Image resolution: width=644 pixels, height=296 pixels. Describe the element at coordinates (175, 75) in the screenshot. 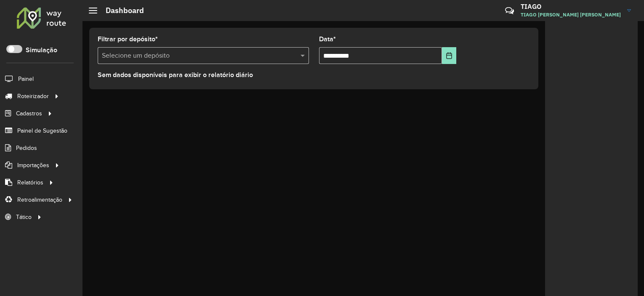

I see `label: Sem dados disponíveis para exibir o relatório diário` at that location.